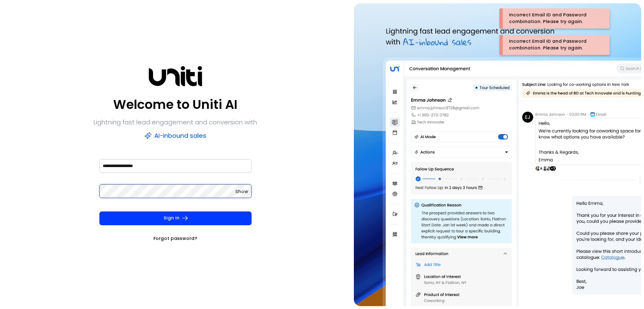  What do you see at coordinates (242, 192) in the screenshot?
I see `span: Show` at bounding box center [242, 192].